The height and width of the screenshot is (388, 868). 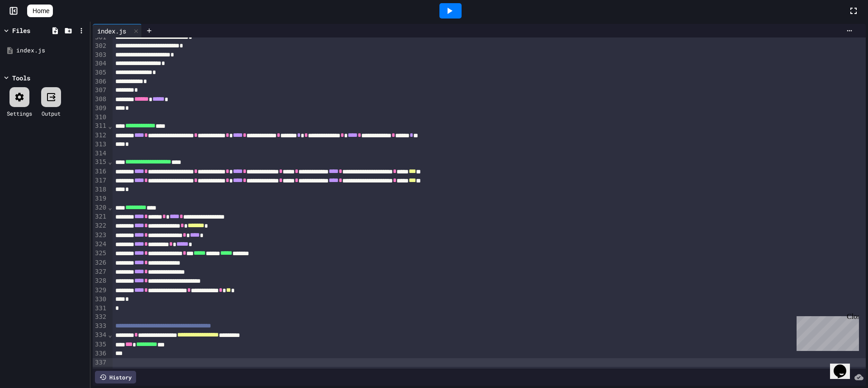 I want to click on div: 313, so click(x=100, y=145).